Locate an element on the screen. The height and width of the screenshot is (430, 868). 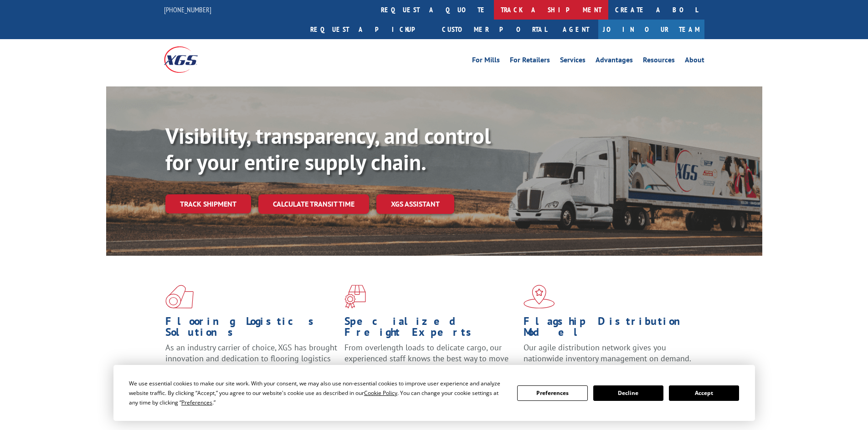
a: Resources is located at coordinates (659, 61).